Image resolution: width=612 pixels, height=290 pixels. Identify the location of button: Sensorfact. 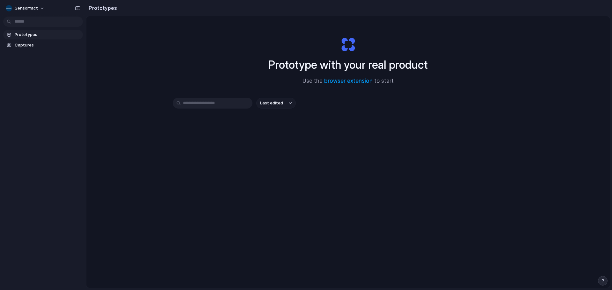
(25, 8).